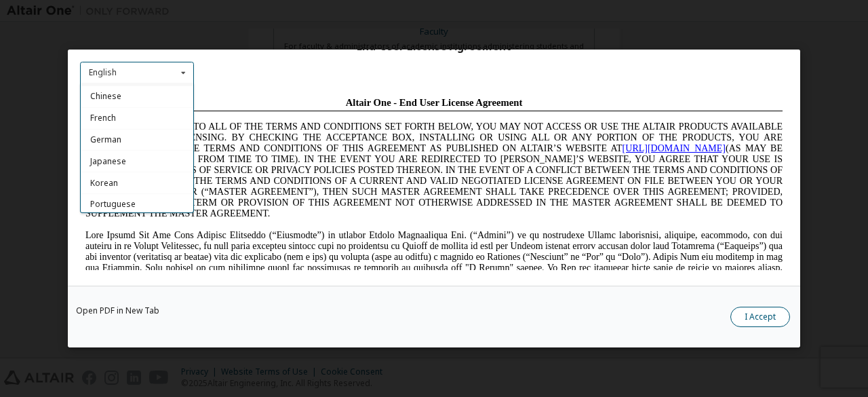 This screenshot has height=397, width=868. Describe the element at coordinates (354, 11) in the screenshot. I see `span: Altair One - End User License Agreement` at that location.